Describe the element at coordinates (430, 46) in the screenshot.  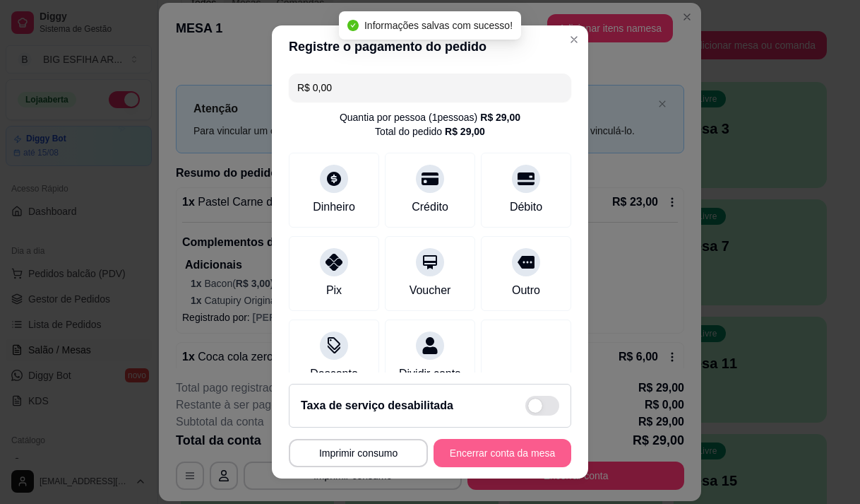
I see `header: Registre o pagamento do pedido` at that location.